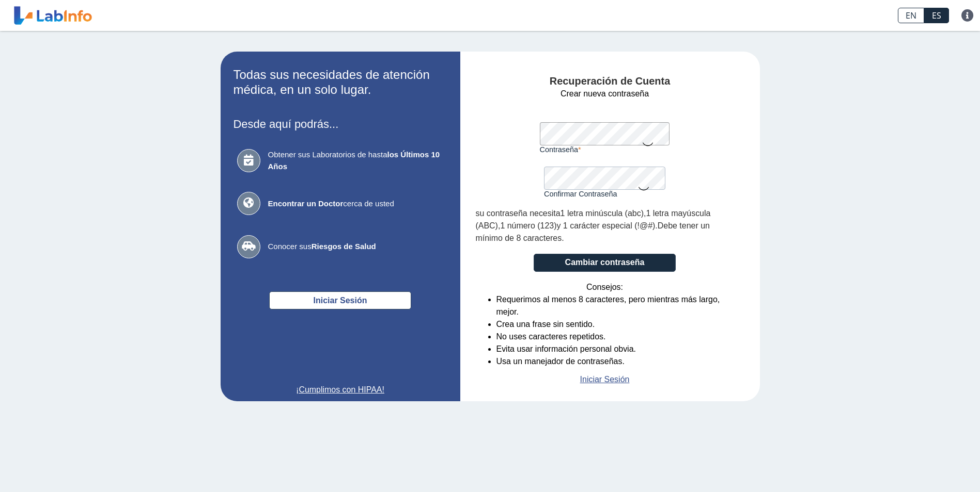 This screenshot has height=492, width=980. Describe the element at coordinates (604, 262) in the screenshot. I see `button: Cambiar contraseña` at that location.